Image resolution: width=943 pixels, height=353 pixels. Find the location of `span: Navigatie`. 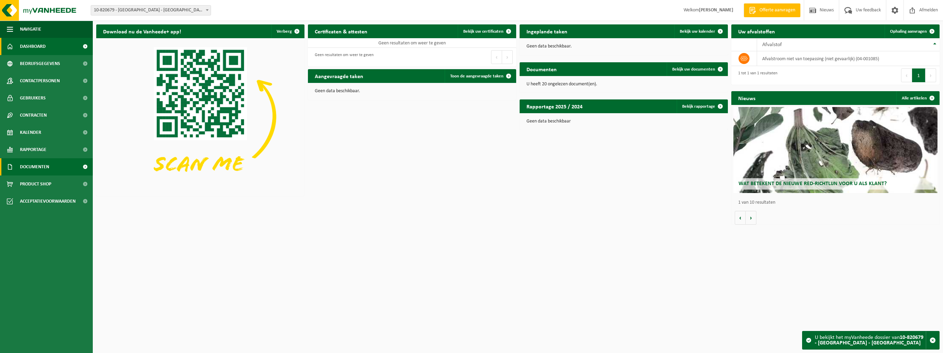

span: Navigatie is located at coordinates (31, 29).